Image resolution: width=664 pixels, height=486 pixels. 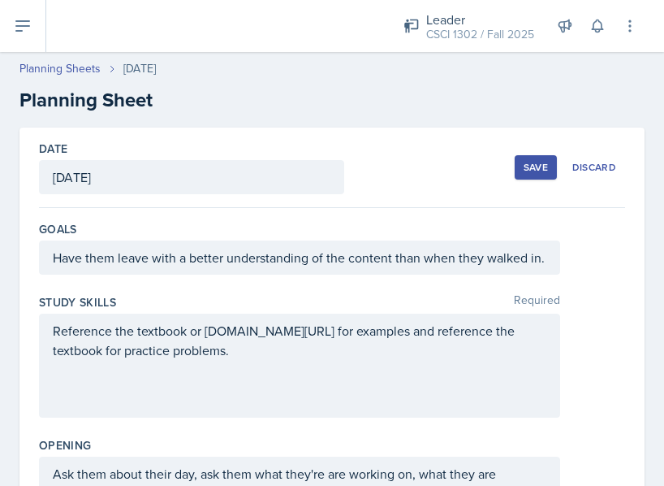 What do you see at coordinates (536, 167) in the screenshot?
I see `div: Save` at bounding box center [536, 167].